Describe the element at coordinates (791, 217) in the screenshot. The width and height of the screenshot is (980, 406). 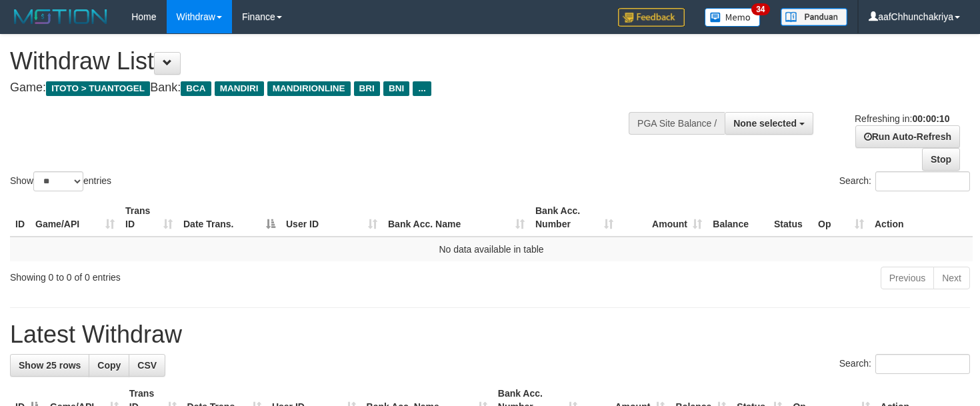
I see `th: Status` at that location.